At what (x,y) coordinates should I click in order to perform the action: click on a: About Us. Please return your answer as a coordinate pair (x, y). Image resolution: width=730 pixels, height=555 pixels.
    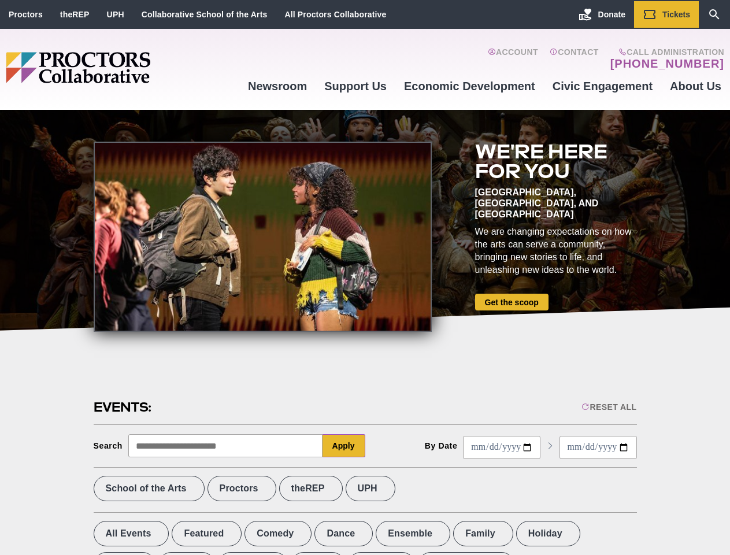
    Looking at the image, I should click on (695, 86).